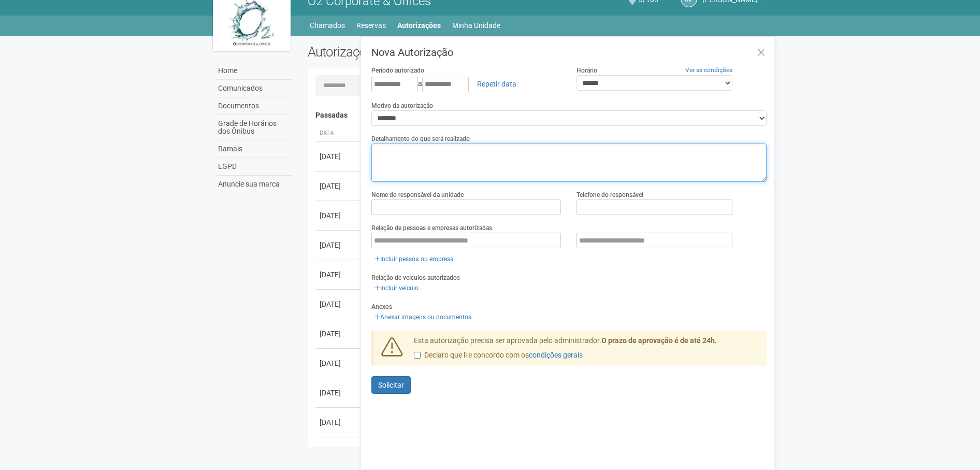 The height and width of the screenshot is (470, 980). I want to click on a: LGPD, so click(253, 167).